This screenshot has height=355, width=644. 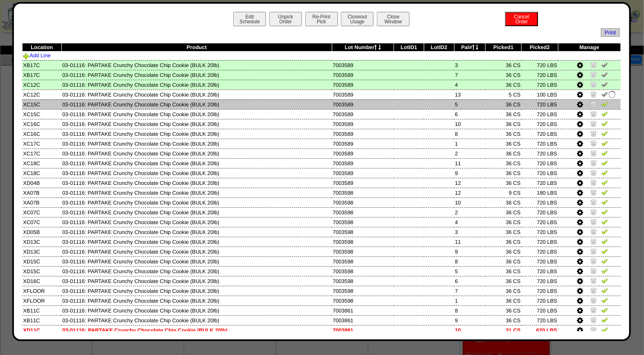 What do you see at coordinates (393, 21) in the screenshot?
I see `a: CloseWindow` at bounding box center [393, 21].